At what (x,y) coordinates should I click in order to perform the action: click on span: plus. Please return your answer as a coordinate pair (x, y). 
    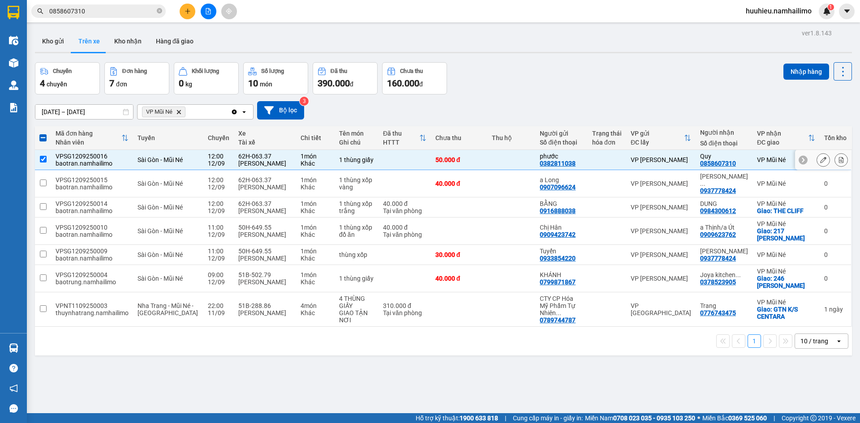
    Looking at the image, I should click on (188, 11).